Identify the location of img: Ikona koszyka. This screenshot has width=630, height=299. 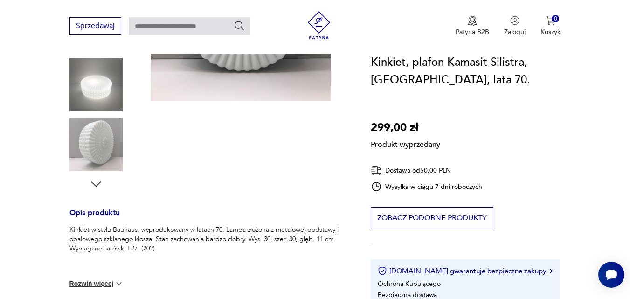
(550, 21).